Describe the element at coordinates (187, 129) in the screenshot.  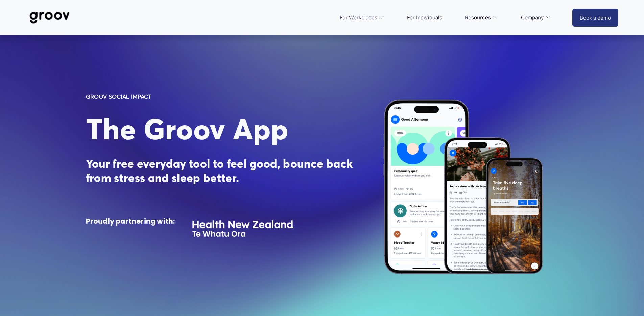
I see `span: The Groov App` at that location.